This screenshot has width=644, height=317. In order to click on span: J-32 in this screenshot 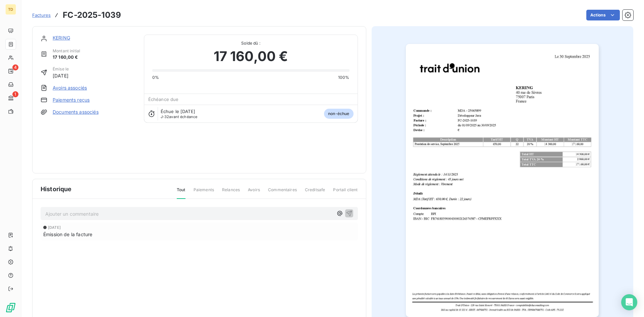, I will do `click(165, 116)`.